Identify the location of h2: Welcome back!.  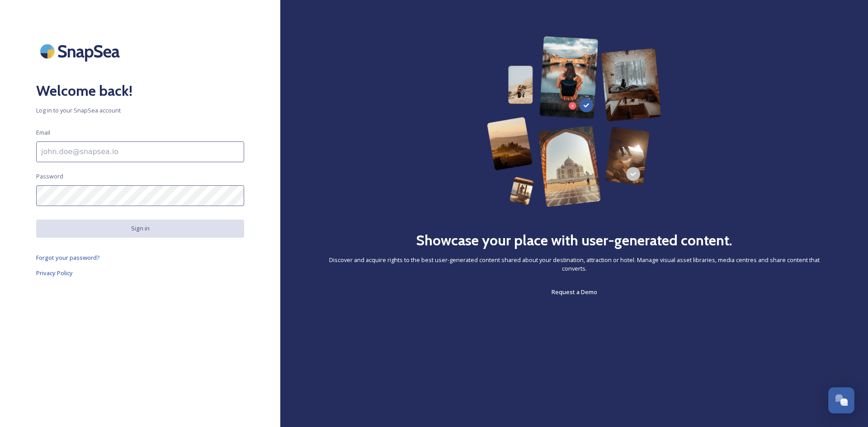
(140, 91).